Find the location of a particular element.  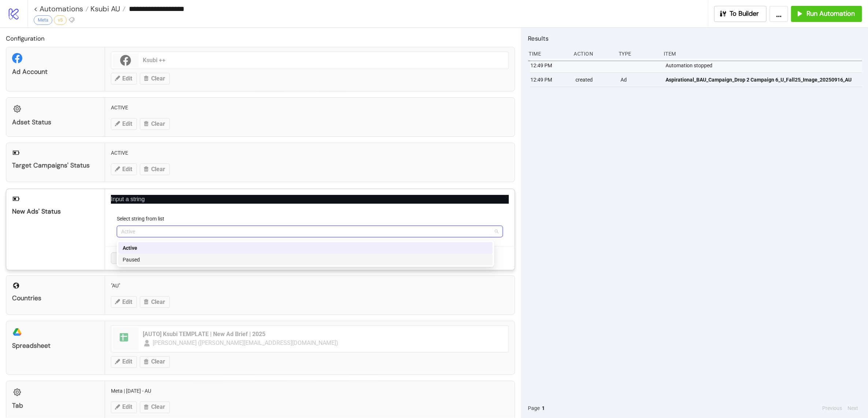

p: Input a string is located at coordinates (309, 199).